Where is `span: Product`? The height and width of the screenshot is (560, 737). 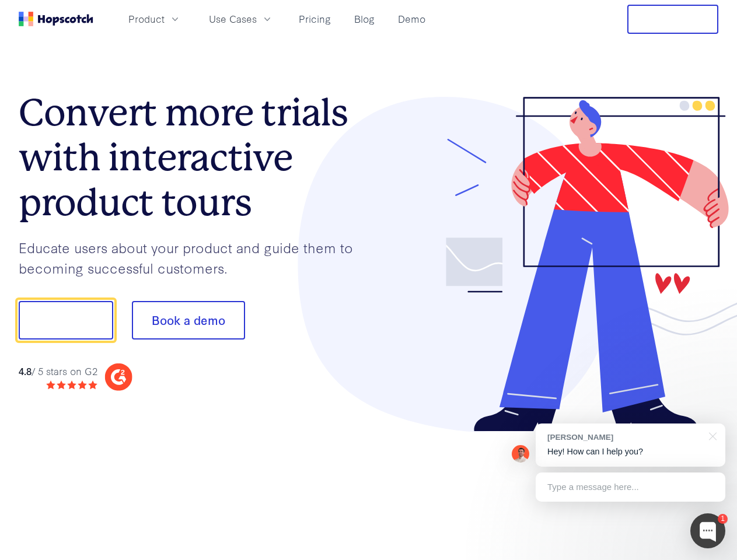
span: Product is located at coordinates (147, 19).